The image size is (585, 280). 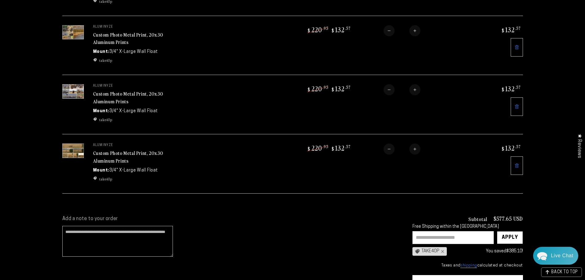 I want to click on label: Add a note to your order, so click(x=231, y=219).